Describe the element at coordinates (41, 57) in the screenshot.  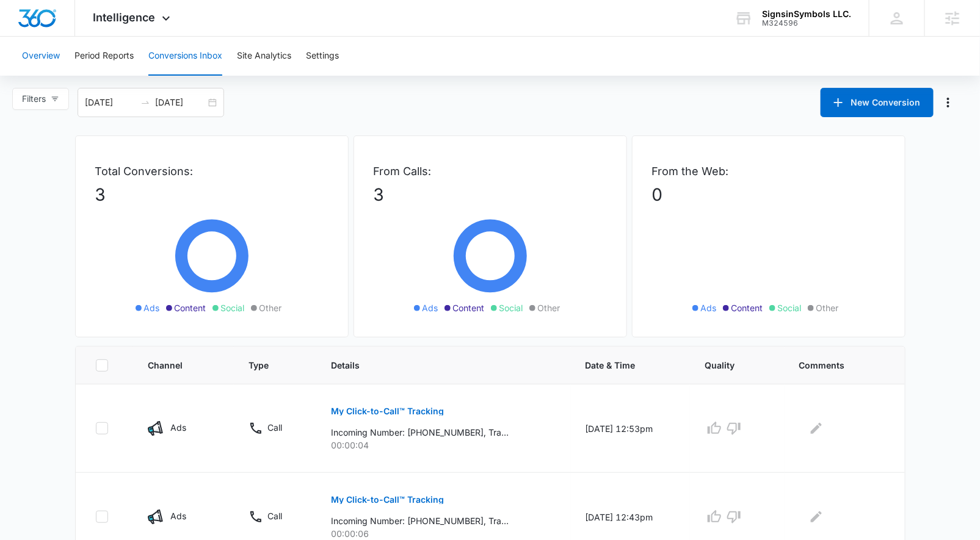
I see `button: Overview` at that location.